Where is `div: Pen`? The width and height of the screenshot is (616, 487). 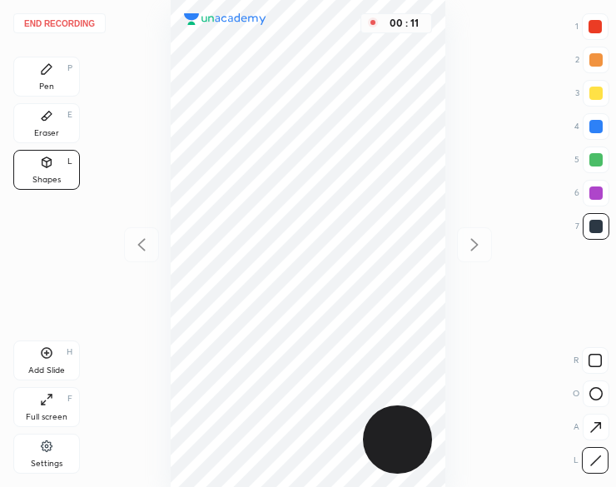
div: Pen is located at coordinates (47, 87).